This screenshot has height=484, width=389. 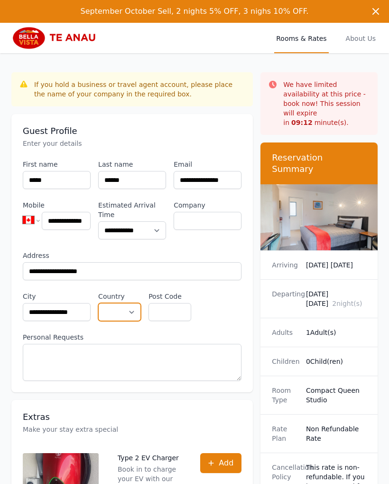 What do you see at coordinates (285, 395) in the screenshot?
I see `dt: Room Type` at bounding box center [285, 395].